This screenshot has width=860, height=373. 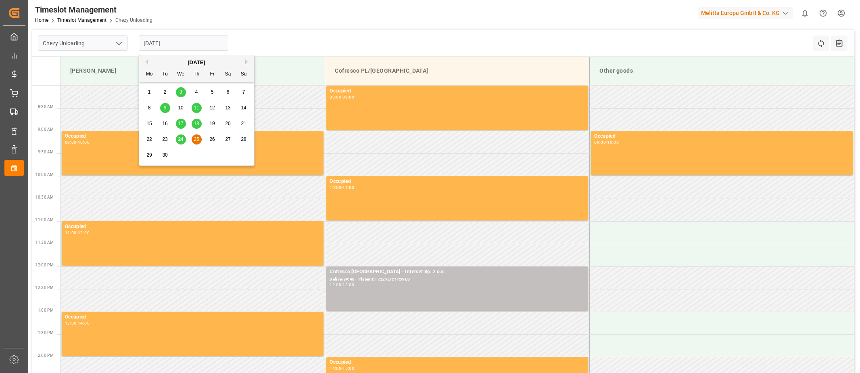 I want to click on div: 15:00, so click(x=348, y=368).